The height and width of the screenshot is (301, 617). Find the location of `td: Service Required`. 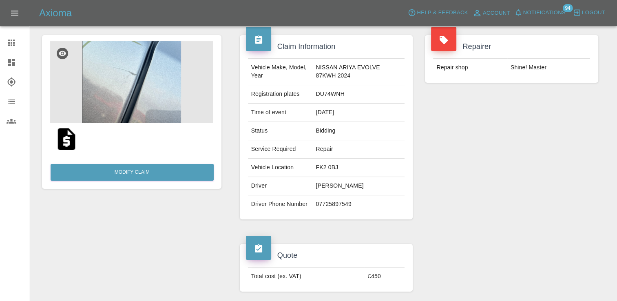

td: Service Required is located at coordinates (280, 149).